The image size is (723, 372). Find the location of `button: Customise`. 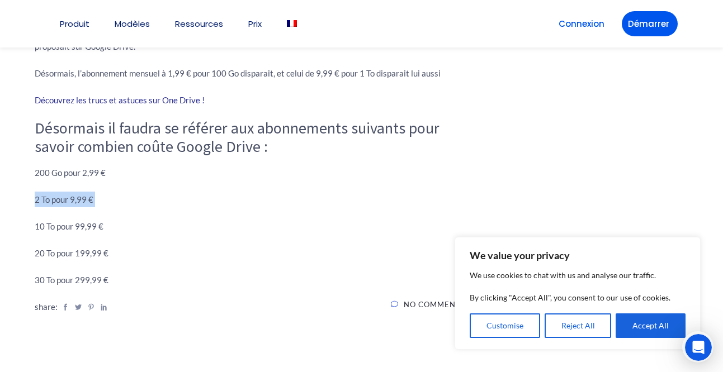

button: Customise is located at coordinates (505, 326).